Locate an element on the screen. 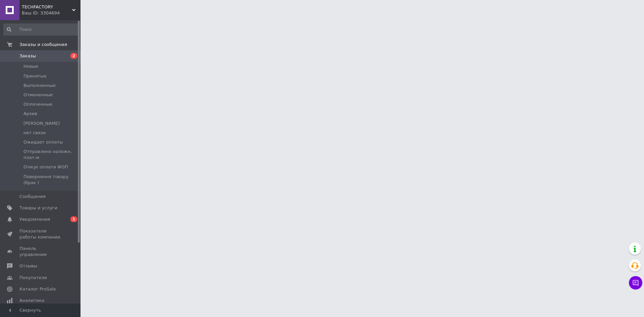 Image resolution: width=644 pixels, height=317 pixels. span: Товары и услуги is located at coordinates (38, 208).